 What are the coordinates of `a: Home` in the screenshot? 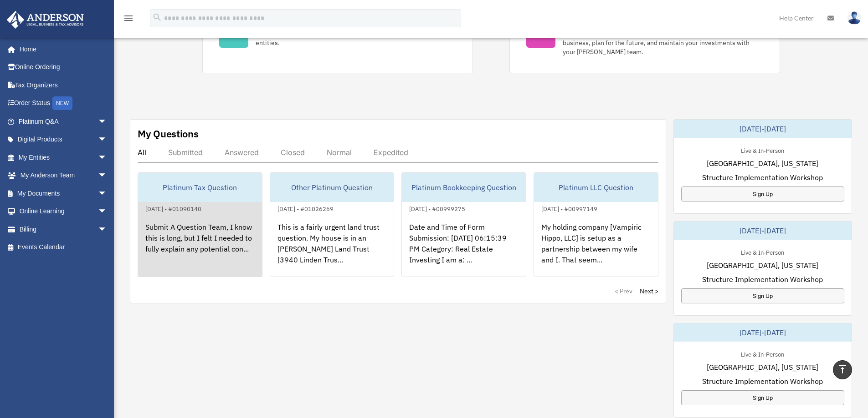 It's located at (61, 49).